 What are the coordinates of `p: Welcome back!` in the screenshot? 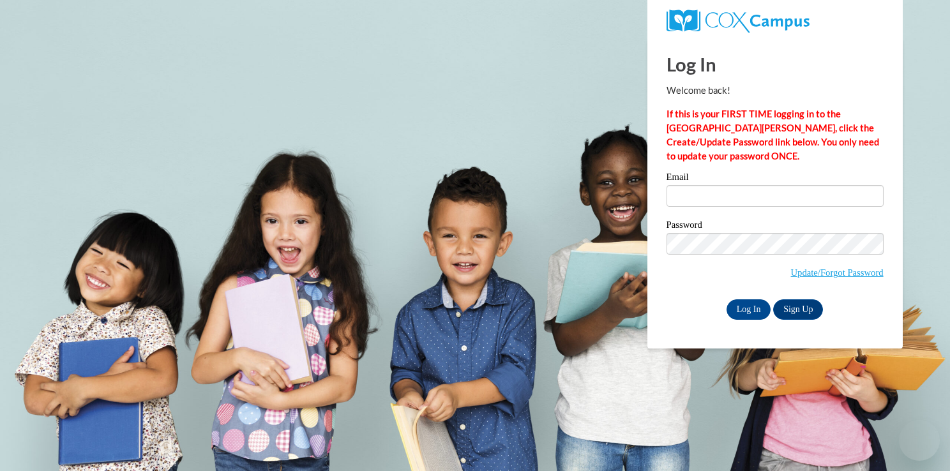 It's located at (775, 91).